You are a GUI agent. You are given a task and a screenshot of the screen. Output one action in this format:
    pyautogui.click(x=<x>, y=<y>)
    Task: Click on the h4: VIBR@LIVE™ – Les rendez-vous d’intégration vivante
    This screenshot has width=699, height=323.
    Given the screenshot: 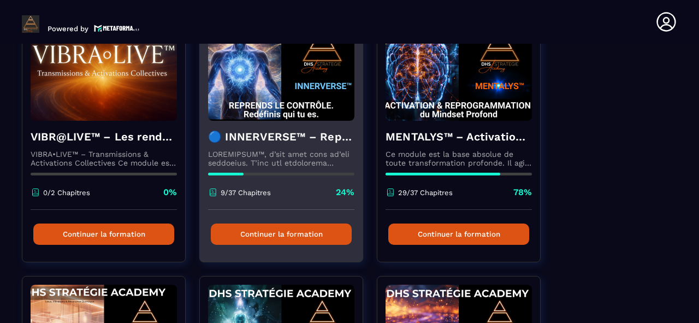 What is the action you would take?
    pyautogui.click(x=104, y=137)
    